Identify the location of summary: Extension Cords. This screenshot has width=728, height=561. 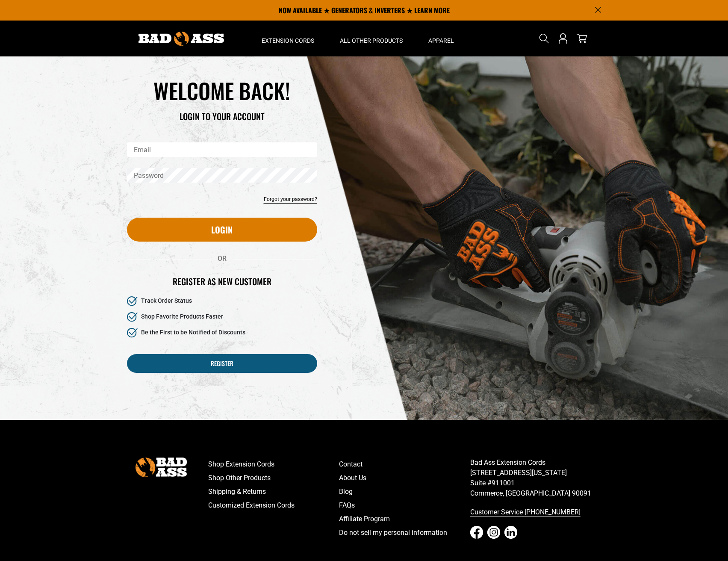
(287, 38).